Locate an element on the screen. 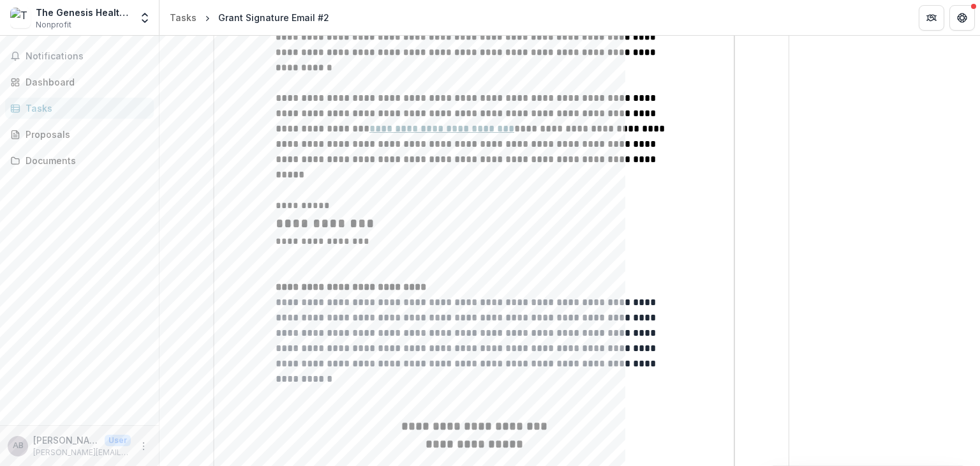 This screenshot has width=980, height=466. div: Documents is located at coordinates (85, 160).